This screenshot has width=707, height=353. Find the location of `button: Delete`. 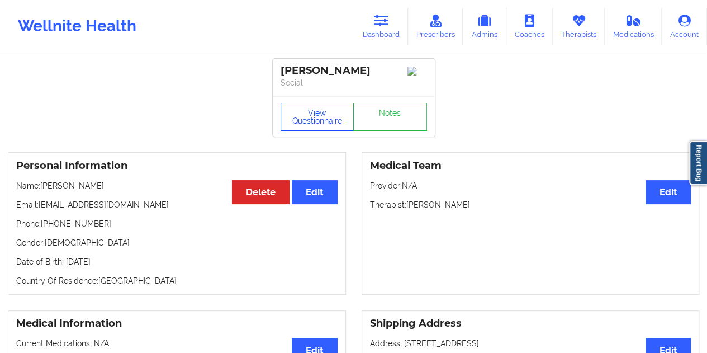

button: Delete is located at coordinates (260, 192).